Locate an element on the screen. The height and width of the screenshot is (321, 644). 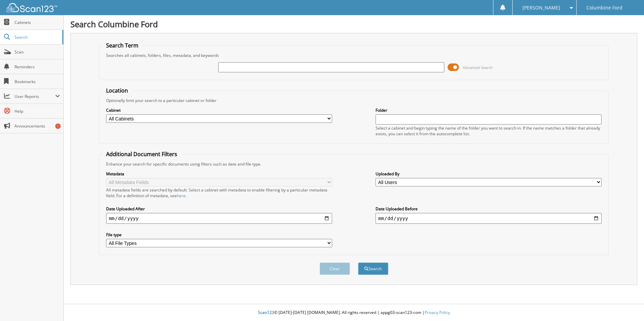
a: Privacy Policy is located at coordinates (437, 312).